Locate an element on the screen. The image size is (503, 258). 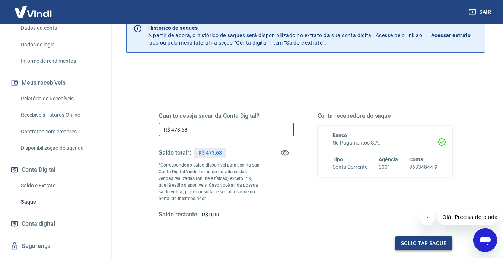
a: Dados da conta is located at coordinates (60, 28).